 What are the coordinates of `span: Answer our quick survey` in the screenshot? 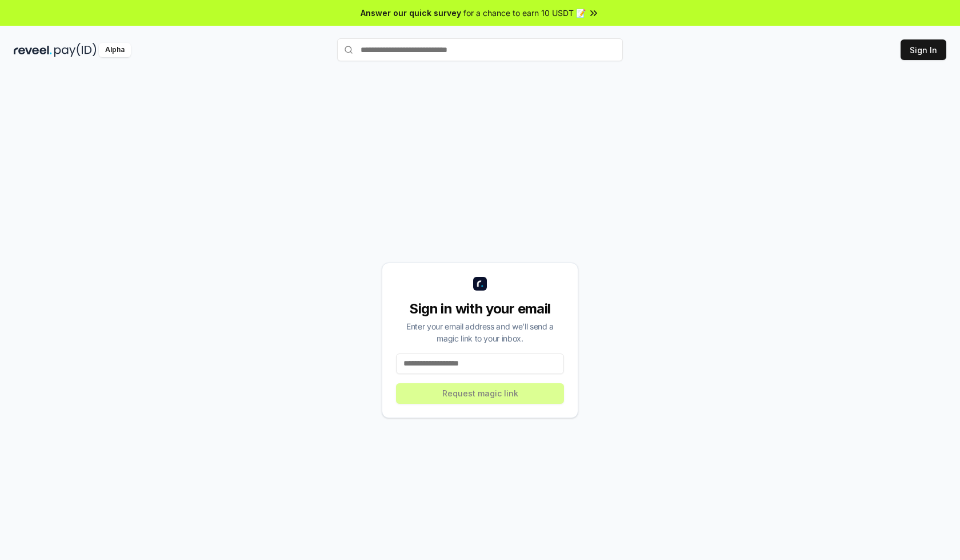 It's located at (411, 13).